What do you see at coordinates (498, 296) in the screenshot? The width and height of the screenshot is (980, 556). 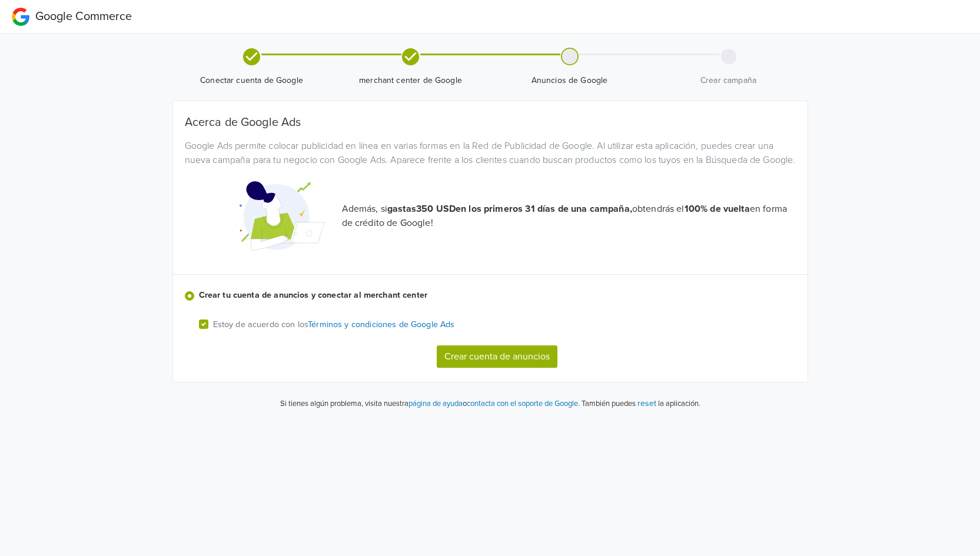 I see `label: Crear tu cuenta de anuncios y conectar al merchant center` at bounding box center [498, 296].